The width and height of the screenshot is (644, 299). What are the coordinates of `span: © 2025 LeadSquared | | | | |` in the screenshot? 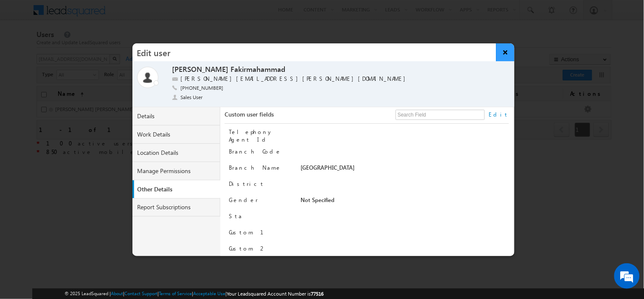 It's located at (194, 293).